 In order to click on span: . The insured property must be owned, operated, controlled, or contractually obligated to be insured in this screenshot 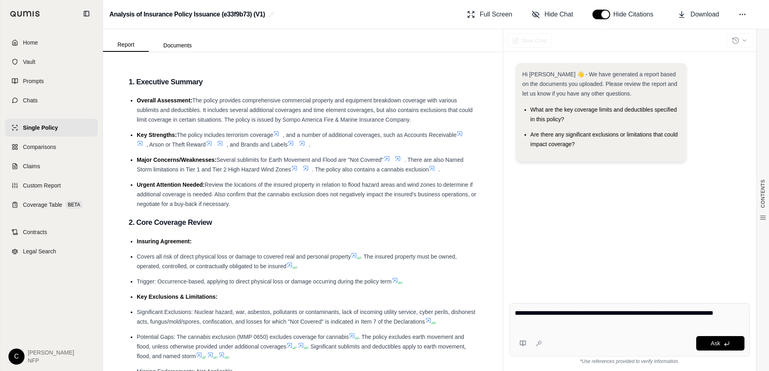, I will do `click(297, 262)`.